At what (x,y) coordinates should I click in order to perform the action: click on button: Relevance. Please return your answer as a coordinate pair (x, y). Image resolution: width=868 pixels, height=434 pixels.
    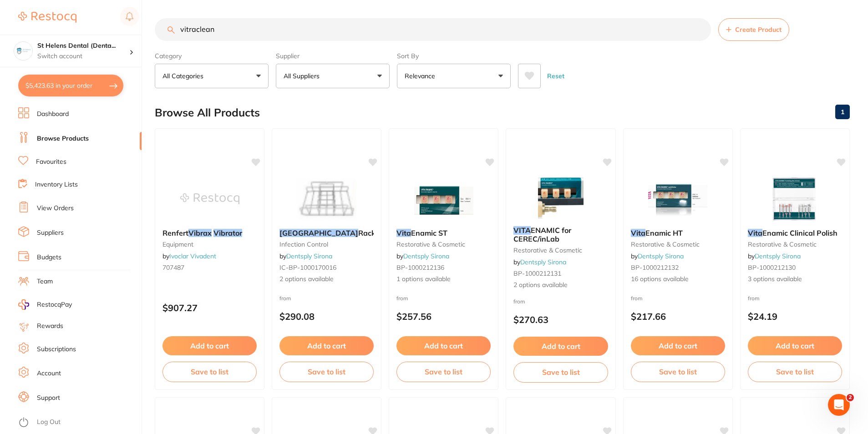
    Looking at the image, I should click on (454, 76).